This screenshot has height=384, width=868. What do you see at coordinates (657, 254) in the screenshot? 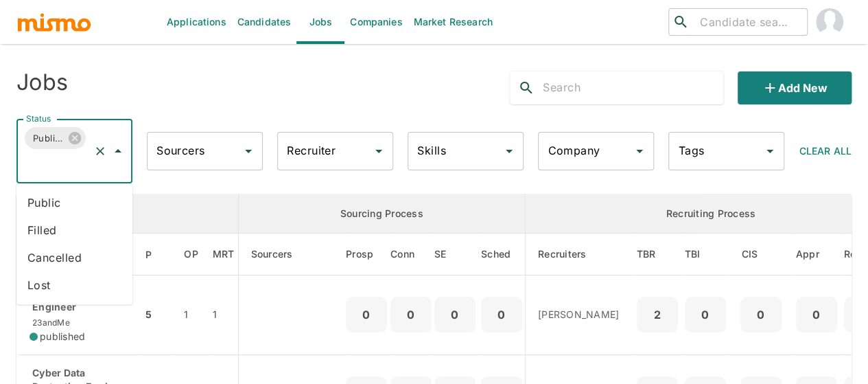
I see `th: To Be Reviewed` at bounding box center [657, 254].